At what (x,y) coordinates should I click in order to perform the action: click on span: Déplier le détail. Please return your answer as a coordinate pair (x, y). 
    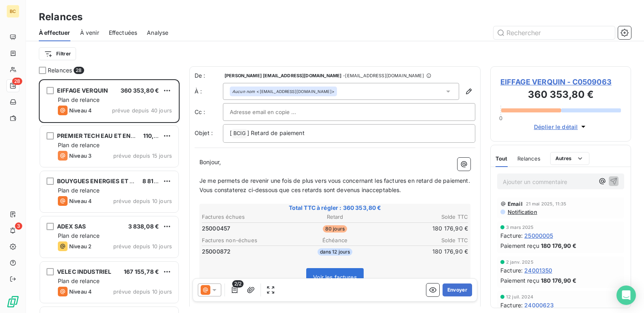
    Looking at the image, I should click on (555, 127).